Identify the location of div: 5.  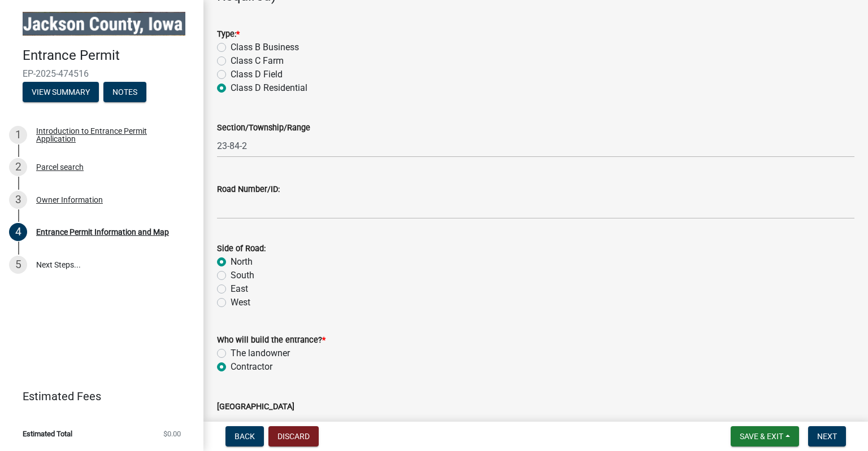
(18, 265).